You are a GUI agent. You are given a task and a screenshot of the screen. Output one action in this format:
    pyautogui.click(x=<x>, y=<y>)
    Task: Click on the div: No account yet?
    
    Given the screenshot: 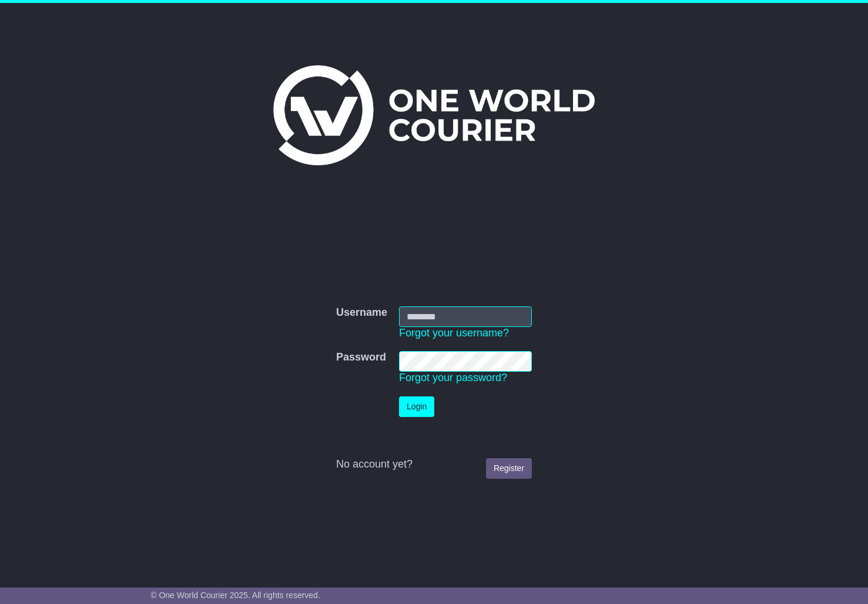 What is the action you would take?
    pyautogui.click(x=434, y=465)
    